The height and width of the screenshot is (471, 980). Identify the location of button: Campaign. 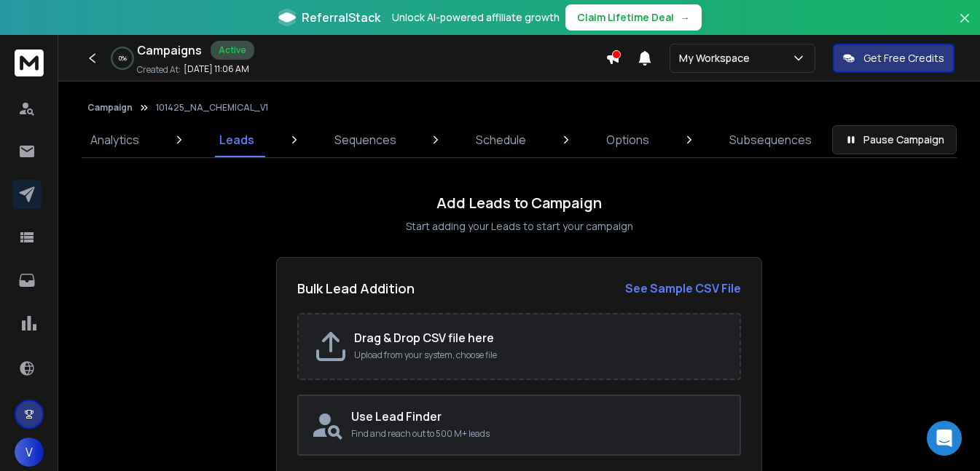
(110, 107).